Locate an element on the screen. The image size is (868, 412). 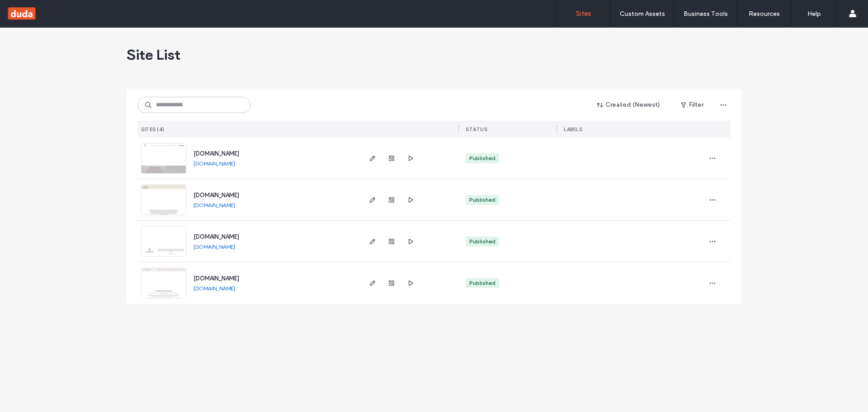
span: Site List is located at coordinates (153, 55).